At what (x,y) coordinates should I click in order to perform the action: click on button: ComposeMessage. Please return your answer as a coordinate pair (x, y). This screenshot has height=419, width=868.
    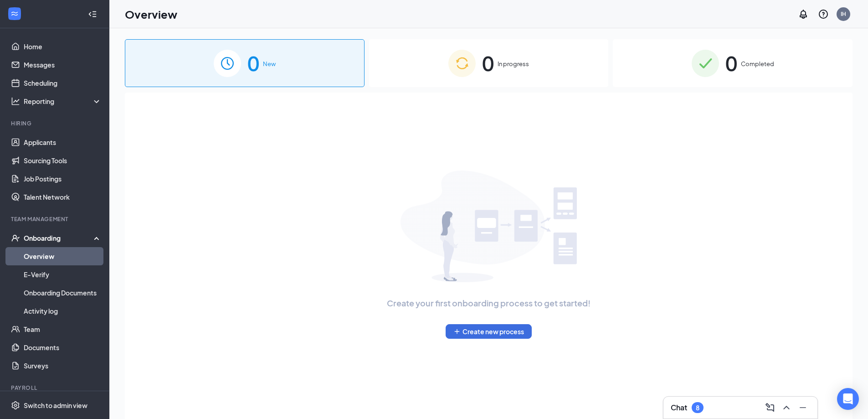
    Looking at the image, I should click on (770, 408).